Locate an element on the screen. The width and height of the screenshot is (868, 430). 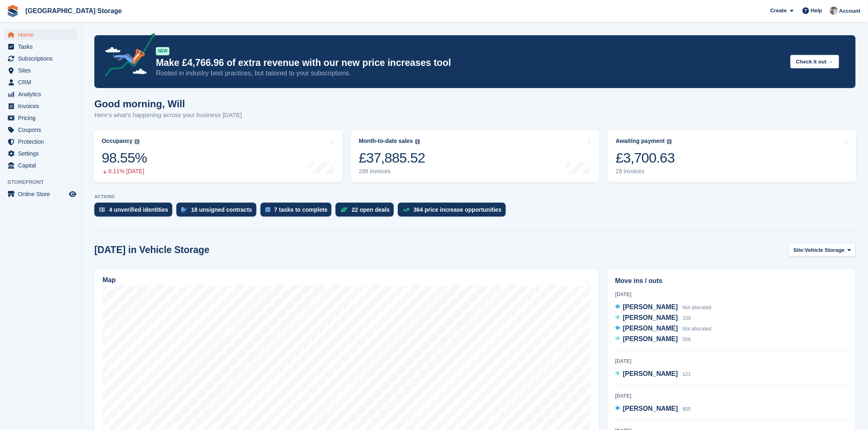
span: 605 is located at coordinates (686, 410).